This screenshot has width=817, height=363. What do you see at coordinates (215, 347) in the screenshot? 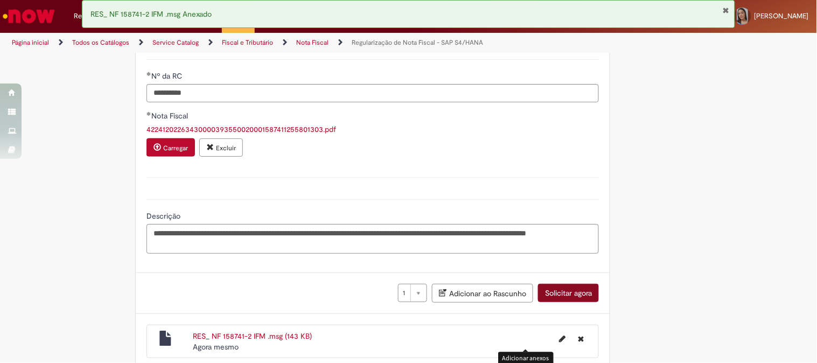
I see `time: 28/08/2025 15:03:54` at bounding box center [215, 347].